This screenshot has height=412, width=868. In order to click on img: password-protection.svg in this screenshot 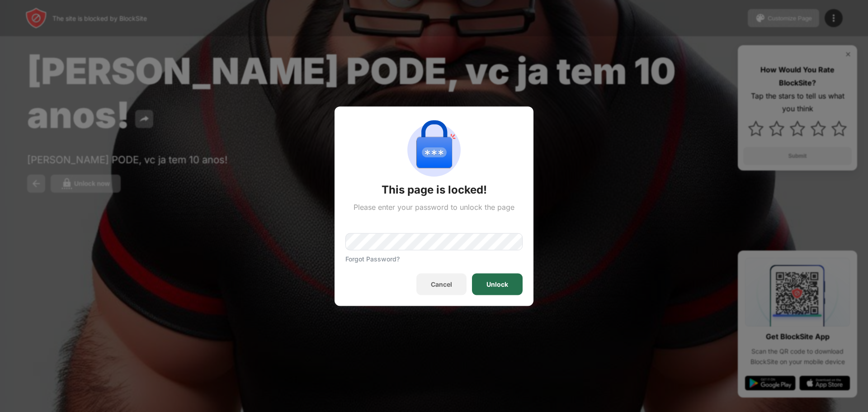, I will do `click(434, 149)`.